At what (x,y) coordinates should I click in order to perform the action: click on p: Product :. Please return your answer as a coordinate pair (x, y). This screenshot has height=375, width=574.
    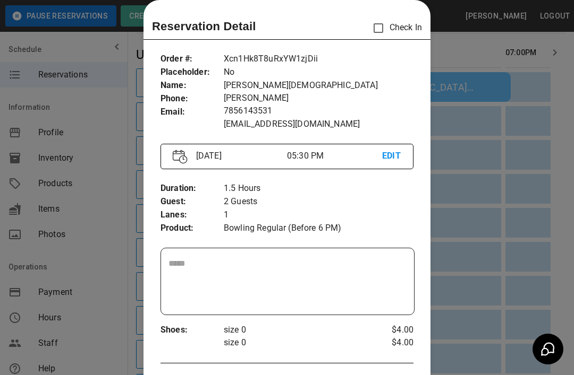
    Looking at the image, I should click on (192, 228).